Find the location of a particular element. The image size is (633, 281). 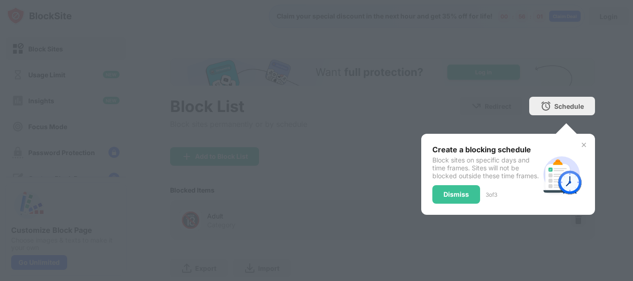

img: schedule.svg is located at coordinates (562, 175).